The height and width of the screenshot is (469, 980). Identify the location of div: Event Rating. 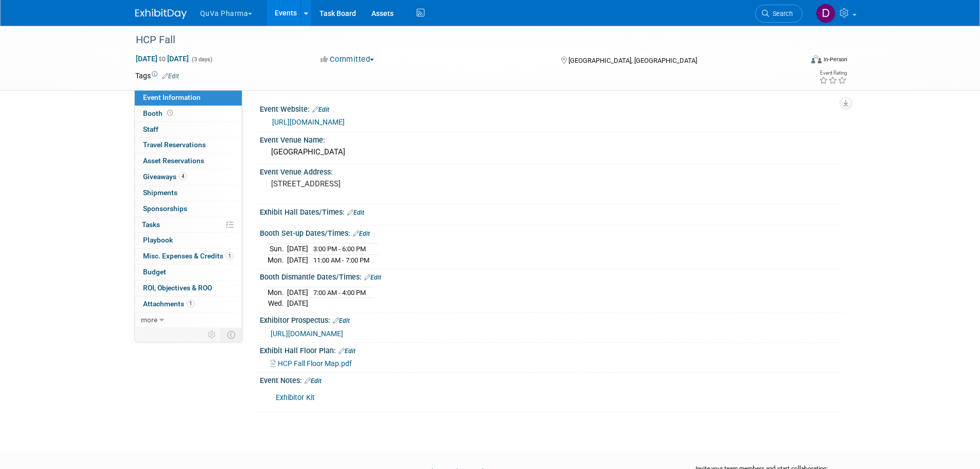
(833, 73).